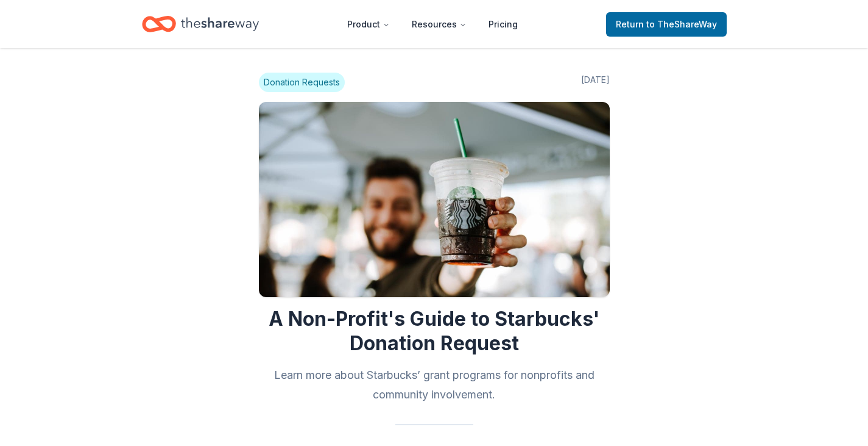 The width and height of the screenshot is (868, 446). I want to click on nav: Main, so click(432, 23).